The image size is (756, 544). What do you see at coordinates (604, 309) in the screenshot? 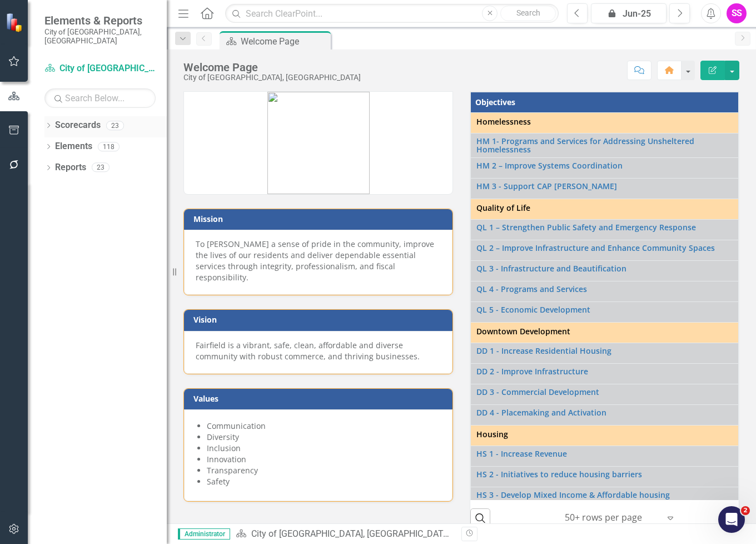
I see `a: QL 5 - Economic Development` at bounding box center [604, 309].